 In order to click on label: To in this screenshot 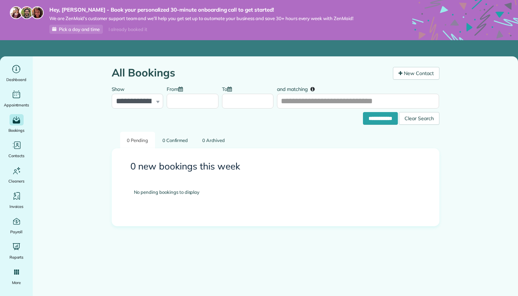, I will do `click(229, 88)`.